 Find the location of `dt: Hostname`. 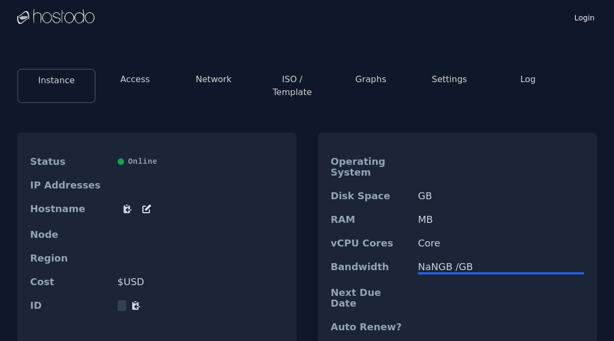

dt: Hostname is located at coordinates (69, 210).